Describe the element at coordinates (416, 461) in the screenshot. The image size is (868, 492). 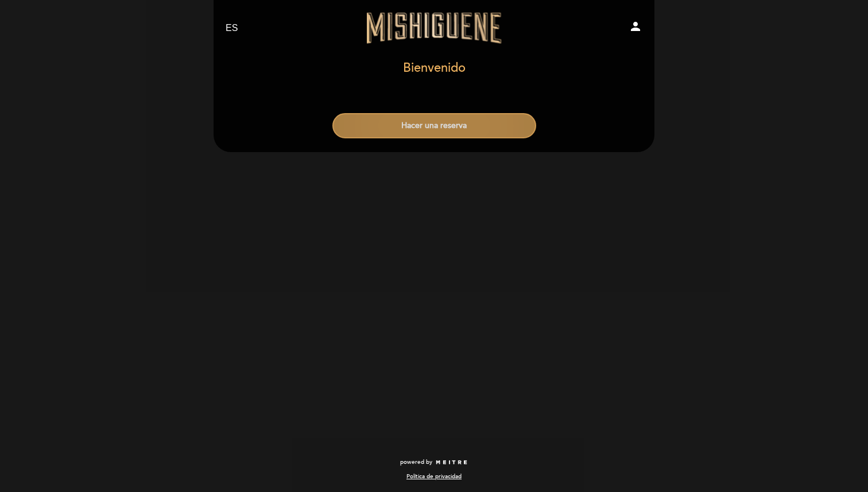
I see `span: powered by` at that location.